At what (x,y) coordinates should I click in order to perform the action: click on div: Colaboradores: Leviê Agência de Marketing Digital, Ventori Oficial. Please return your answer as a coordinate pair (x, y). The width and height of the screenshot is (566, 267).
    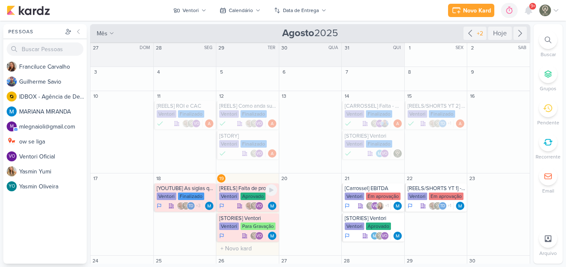
    Looking at the image, I should click on (257, 154).